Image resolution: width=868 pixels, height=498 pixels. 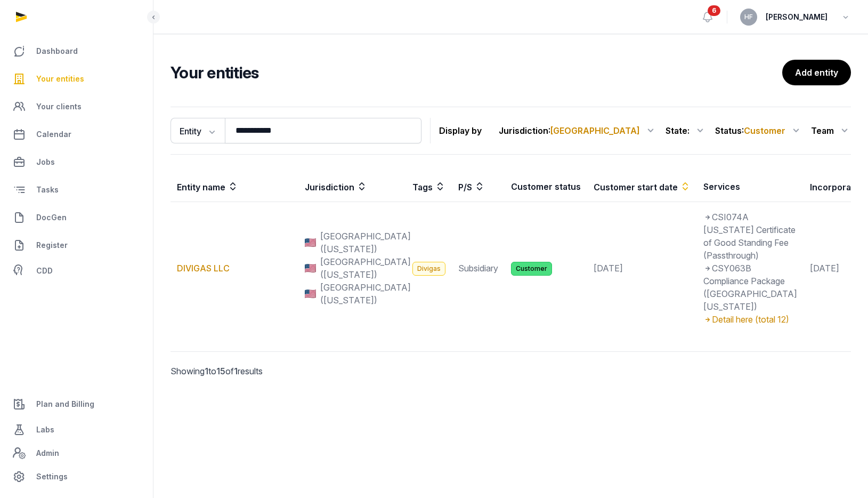 What do you see at coordinates (76, 106) in the screenshot?
I see `a: Your clients` at bounding box center [76, 106].